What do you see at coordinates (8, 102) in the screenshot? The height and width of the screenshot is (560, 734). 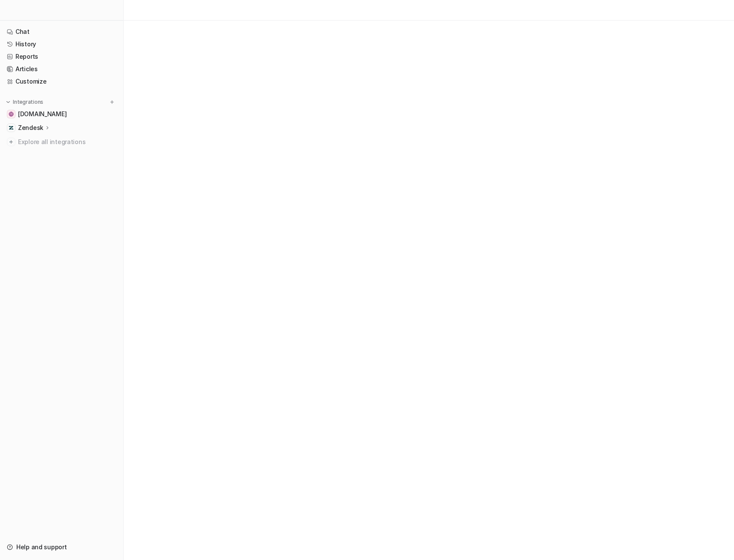 I see `img: expand menu` at bounding box center [8, 102].